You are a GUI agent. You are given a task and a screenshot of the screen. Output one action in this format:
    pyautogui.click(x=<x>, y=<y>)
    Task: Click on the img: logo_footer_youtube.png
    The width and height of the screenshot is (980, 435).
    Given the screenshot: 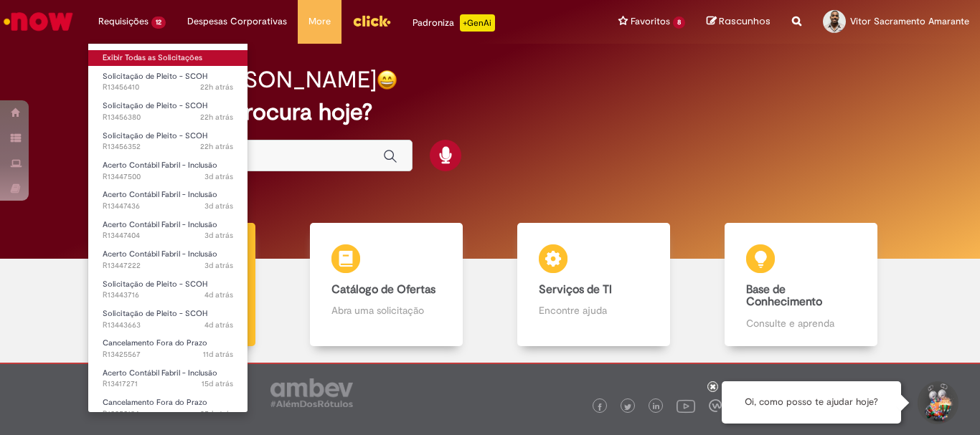 What is the action you would take?
    pyautogui.click(x=686, y=406)
    